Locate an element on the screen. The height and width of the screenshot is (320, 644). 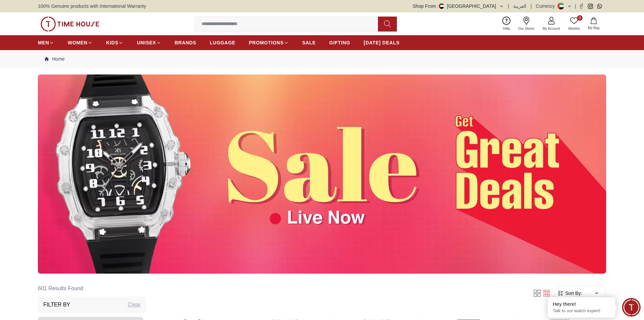
h6: 601 Results Found is located at coordinates (92, 288).